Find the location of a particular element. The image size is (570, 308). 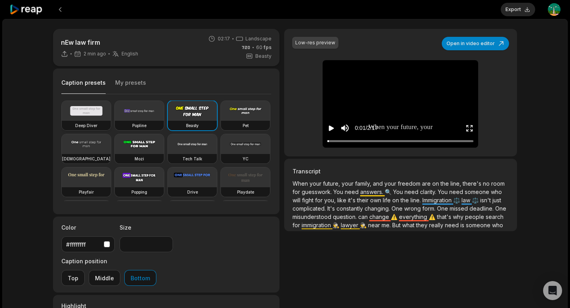

h3: Drive is located at coordinates (192, 192).